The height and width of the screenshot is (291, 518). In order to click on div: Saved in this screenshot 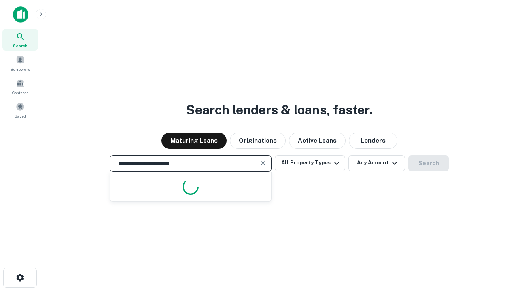, I will do `click(20, 110)`.